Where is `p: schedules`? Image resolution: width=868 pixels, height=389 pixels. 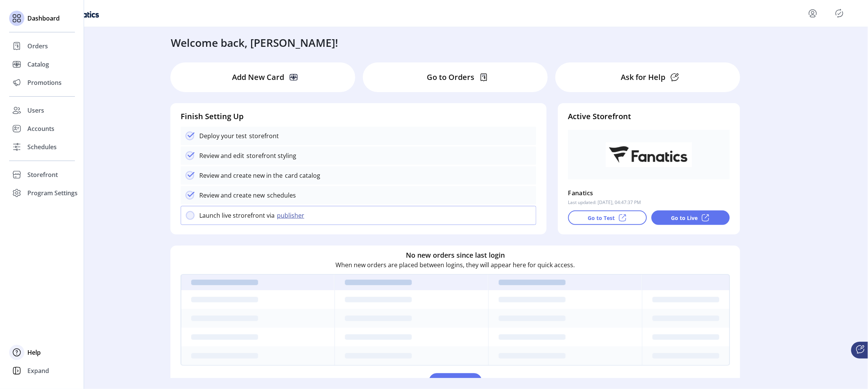 p: schedules is located at coordinates (281, 195).